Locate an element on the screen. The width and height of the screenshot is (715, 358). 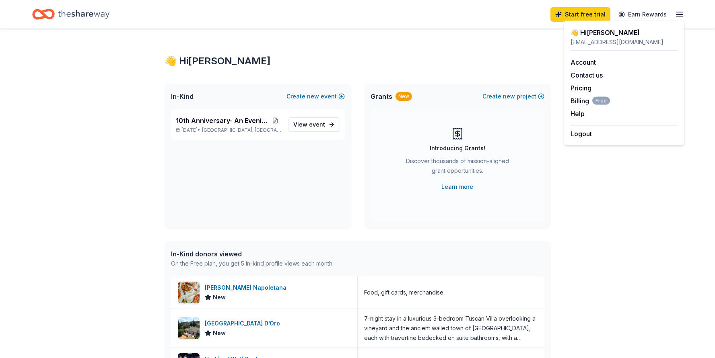
div: New is located at coordinates (403, 97).